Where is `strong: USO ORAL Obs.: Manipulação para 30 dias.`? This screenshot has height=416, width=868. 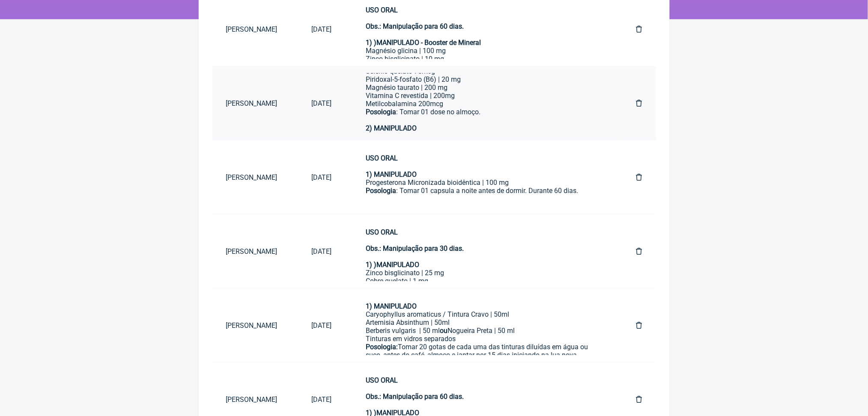
strong: USO ORAL Obs.: Manipulação para 30 dias. is located at coordinates (415, 240).